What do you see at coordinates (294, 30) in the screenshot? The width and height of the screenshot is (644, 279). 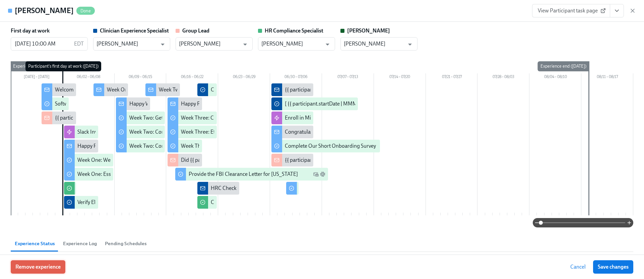 I see `strong: HR Compliance Specialist` at bounding box center [294, 30].